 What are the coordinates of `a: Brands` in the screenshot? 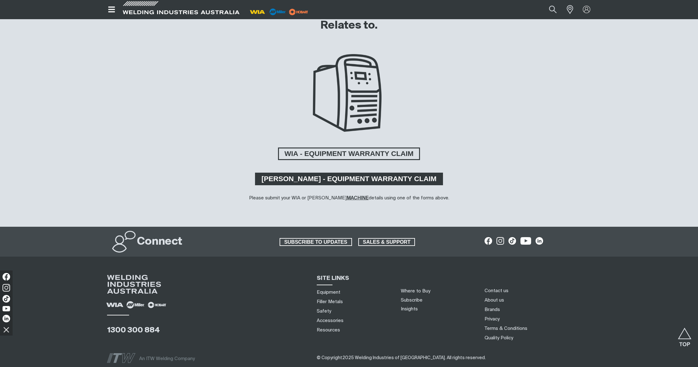 It's located at (492, 310).